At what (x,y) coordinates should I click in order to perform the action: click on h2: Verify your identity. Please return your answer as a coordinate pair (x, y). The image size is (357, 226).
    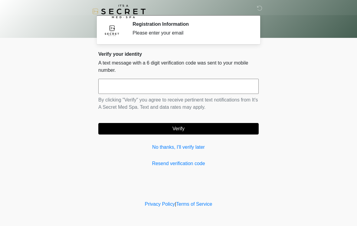
    Looking at the image, I should click on (179, 54).